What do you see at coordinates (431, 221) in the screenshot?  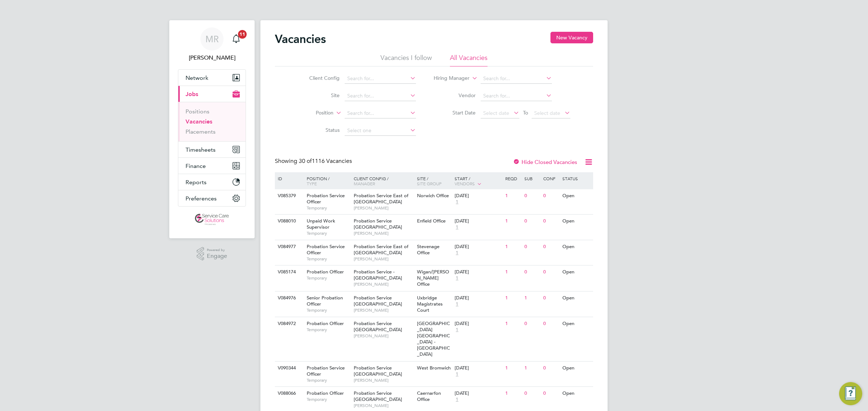 I see `span: Enfield Office` at bounding box center [431, 221].